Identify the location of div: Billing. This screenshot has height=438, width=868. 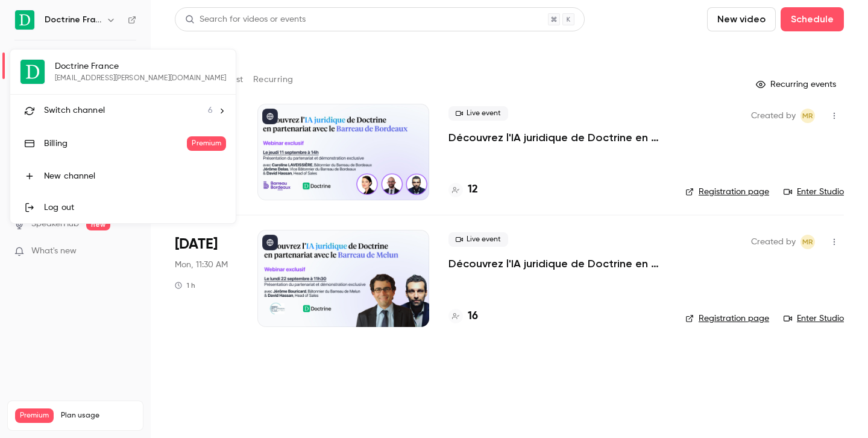
(115, 144).